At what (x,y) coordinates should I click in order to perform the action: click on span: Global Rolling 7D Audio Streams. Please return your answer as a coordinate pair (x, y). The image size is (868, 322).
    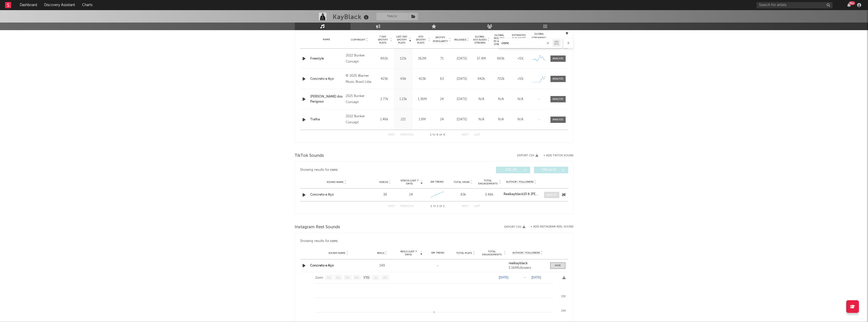
    Looking at the image, I should click on (500, 40).